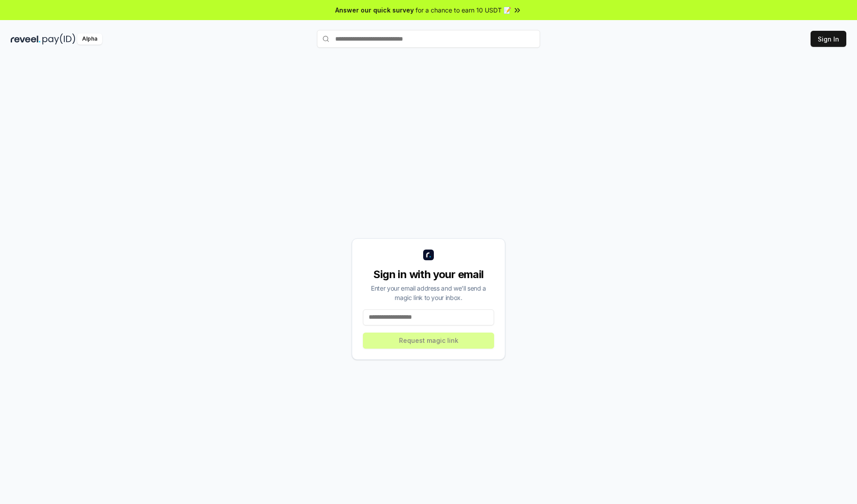  Describe the element at coordinates (428, 255) in the screenshot. I see `img: logo_small` at that location.